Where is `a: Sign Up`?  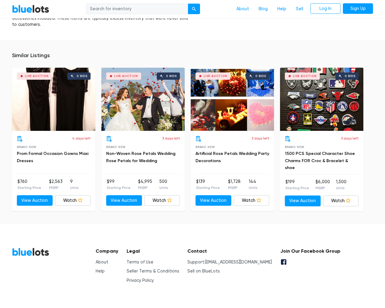
a: Sign Up is located at coordinates (358, 9).